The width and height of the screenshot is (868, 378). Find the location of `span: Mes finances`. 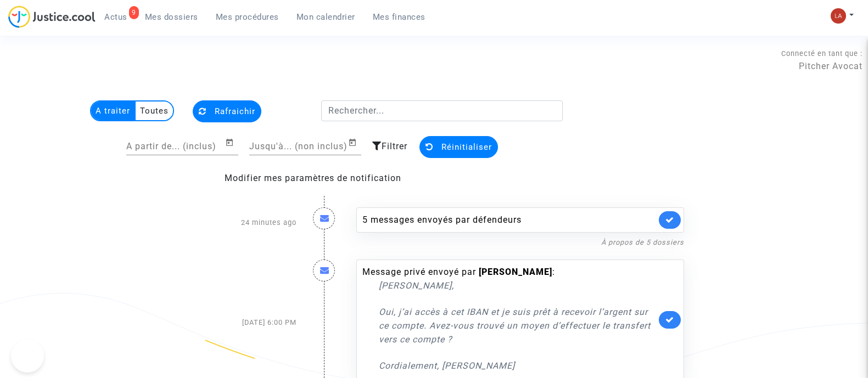

span: Mes finances is located at coordinates (399, 17).